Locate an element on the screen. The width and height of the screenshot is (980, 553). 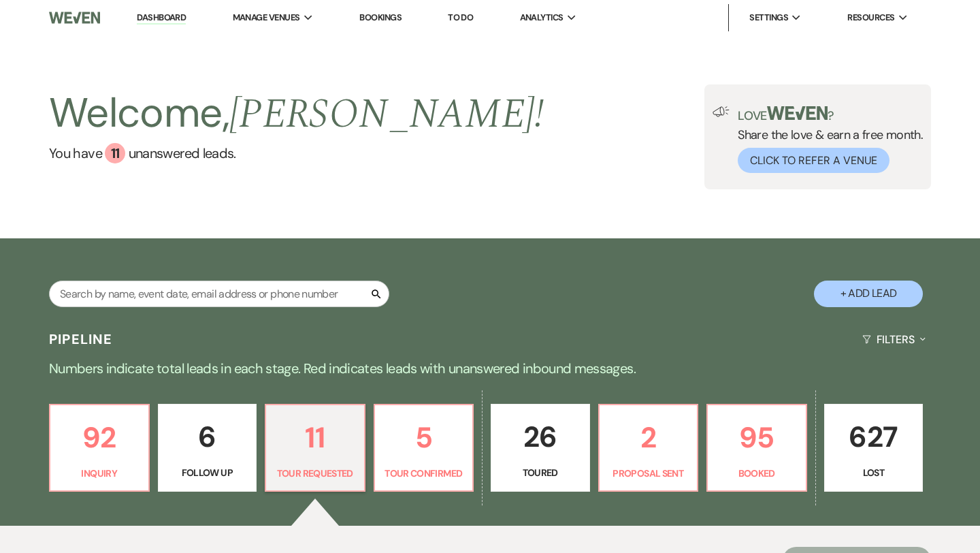
a: 92Inquiry is located at coordinates (99, 448).